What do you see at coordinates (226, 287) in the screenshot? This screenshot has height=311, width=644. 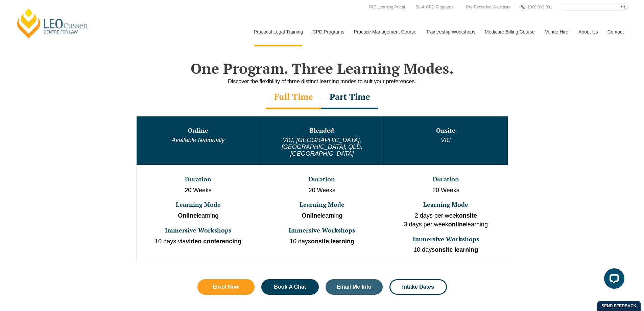 I see `a: Enrol Now` at bounding box center [226, 287].